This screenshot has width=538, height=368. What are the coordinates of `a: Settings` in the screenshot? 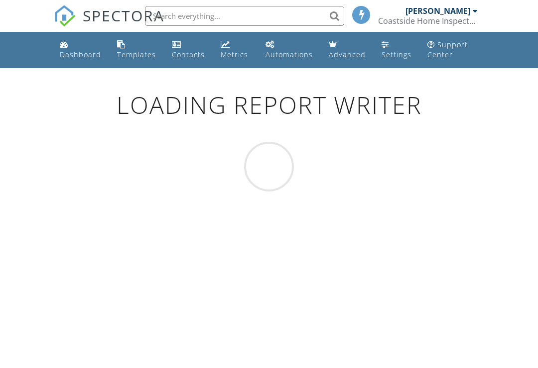 It's located at (396, 50).